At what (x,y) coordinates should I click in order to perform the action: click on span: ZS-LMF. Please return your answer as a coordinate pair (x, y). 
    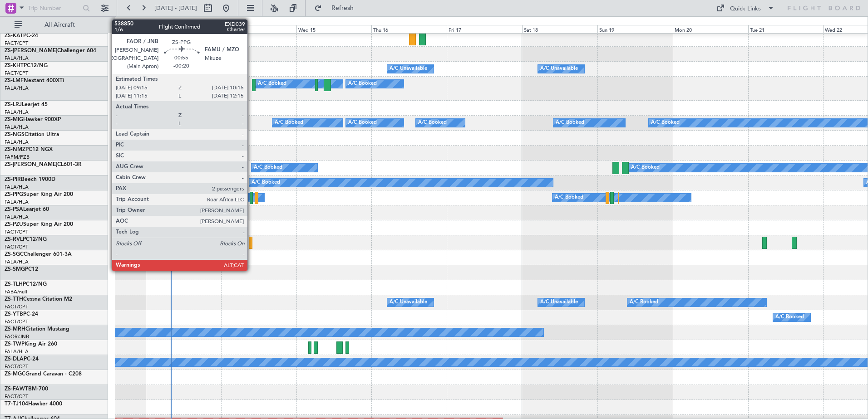
    Looking at the image, I should click on (14, 81).